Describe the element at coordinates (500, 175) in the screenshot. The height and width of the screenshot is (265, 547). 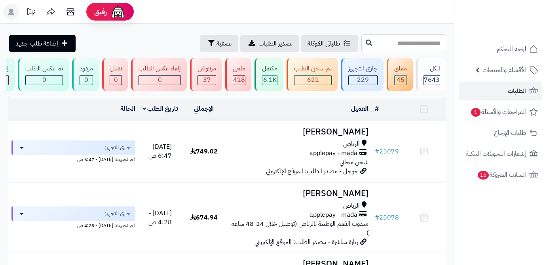
I see `a: السلات المتروكة16` at that location.